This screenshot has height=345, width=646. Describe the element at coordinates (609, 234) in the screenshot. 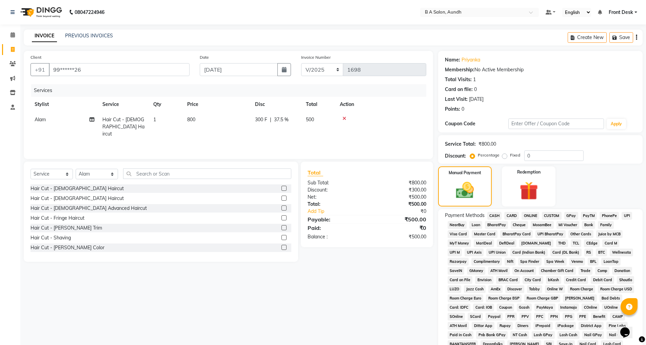

I see `span: Juice by MCB` at that location.